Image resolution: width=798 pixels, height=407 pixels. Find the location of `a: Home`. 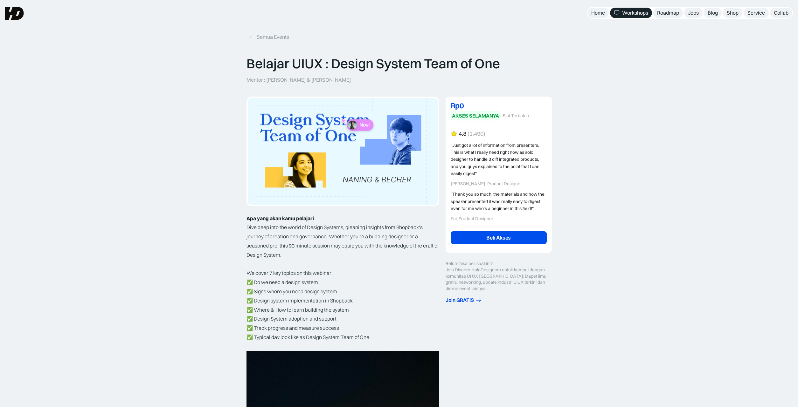

a: Home is located at coordinates (598, 13).